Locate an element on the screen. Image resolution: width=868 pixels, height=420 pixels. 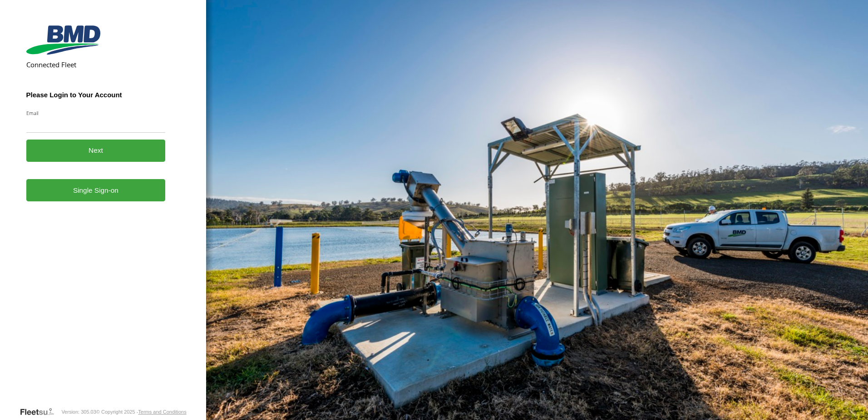
h2: Connected Fleet is located at coordinates (96, 64).